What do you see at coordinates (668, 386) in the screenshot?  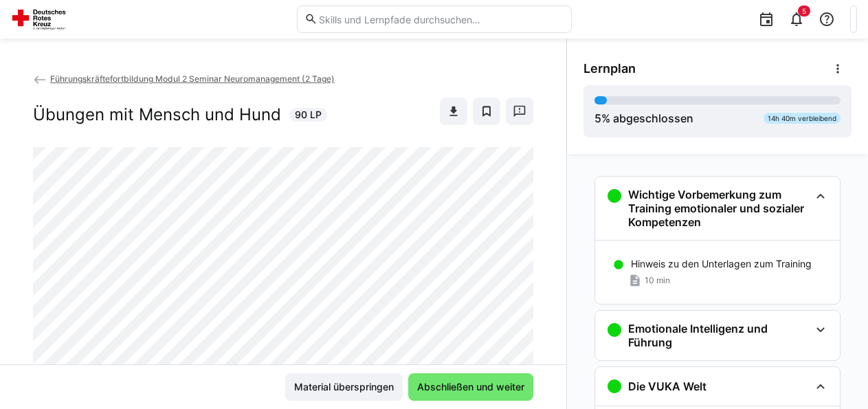 I see `h3: Die VUKA Welt` at bounding box center [668, 386].